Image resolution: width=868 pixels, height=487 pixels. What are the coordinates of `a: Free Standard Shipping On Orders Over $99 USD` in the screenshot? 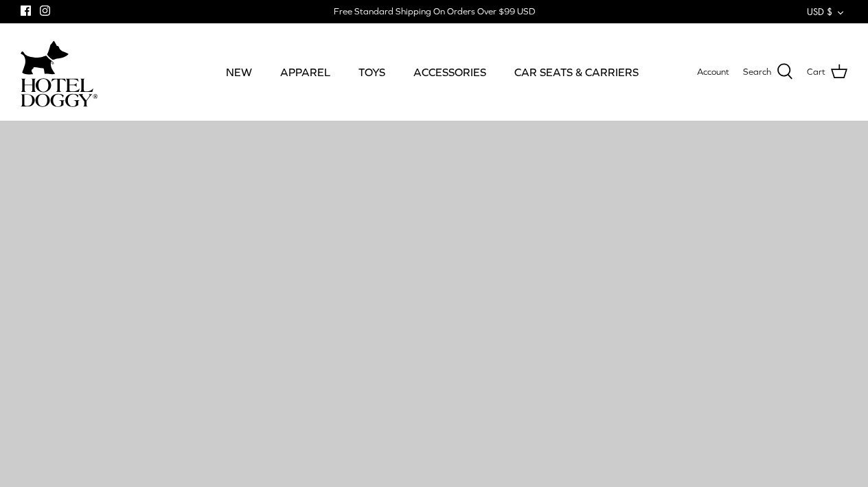 It's located at (434, 11).